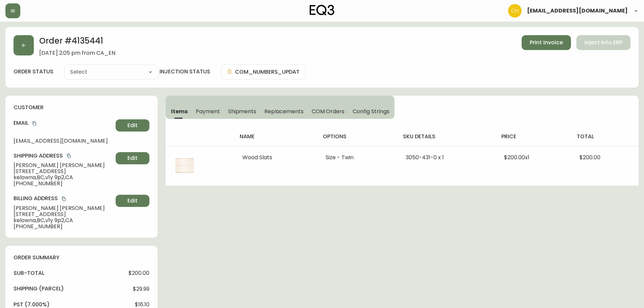 Image resolution: width=644 pixels, height=308 pixels. I want to click on h4: Billing Address, so click(63, 198).